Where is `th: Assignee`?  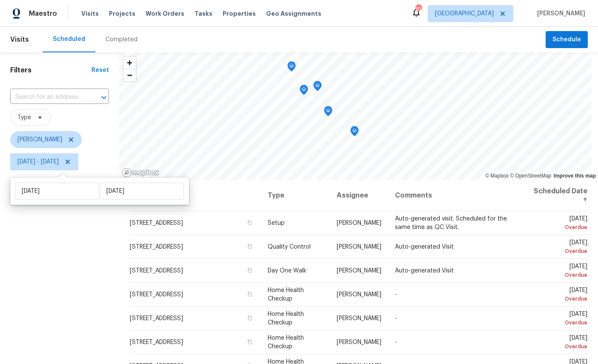 th: Assignee is located at coordinates (359, 195).